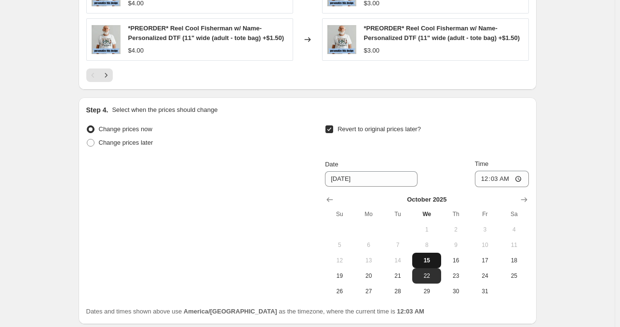  Describe the element at coordinates (456, 260) in the screenshot. I see `button: Thursday October 16 2025` at that location.